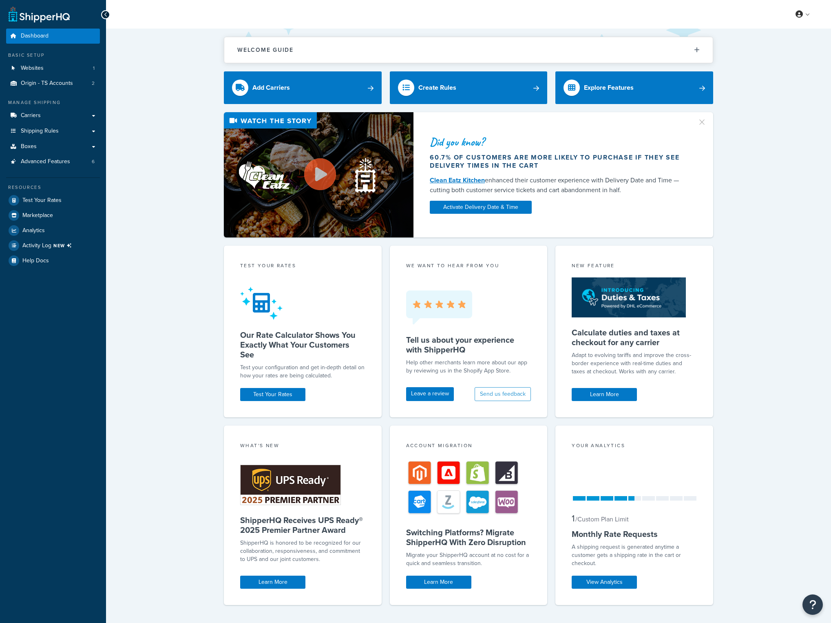 Image resolution: width=831 pixels, height=623 pixels. Describe the element at coordinates (45, 161) in the screenshot. I see `span: Advanced Features` at that location.